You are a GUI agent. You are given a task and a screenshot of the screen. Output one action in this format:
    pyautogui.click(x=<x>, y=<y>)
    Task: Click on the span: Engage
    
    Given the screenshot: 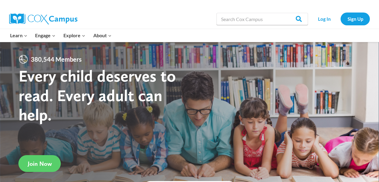 What is the action you would take?
    pyautogui.click(x=45, y=35)
    